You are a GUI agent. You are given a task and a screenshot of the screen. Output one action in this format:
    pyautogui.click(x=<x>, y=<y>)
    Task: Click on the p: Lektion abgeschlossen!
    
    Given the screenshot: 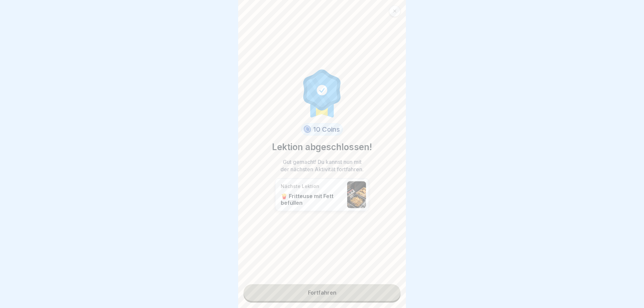 What is the action you would take?
    pyautogui.click(x=322, y=147)
    